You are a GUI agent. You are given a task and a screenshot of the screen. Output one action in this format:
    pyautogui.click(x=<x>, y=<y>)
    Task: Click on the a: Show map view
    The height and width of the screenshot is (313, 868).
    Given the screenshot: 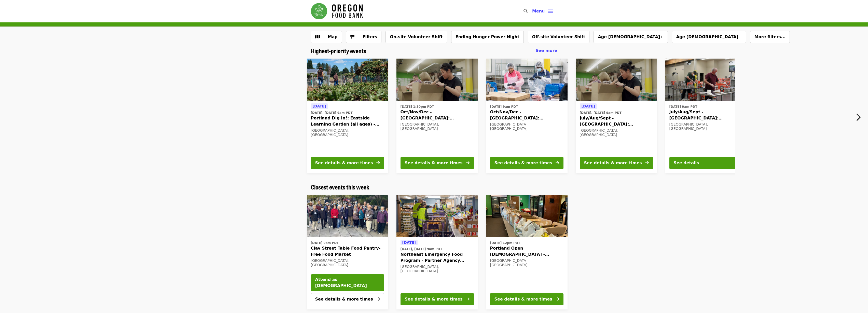 What is the action you would take?
    pyautogui.click(x=327, y=37)
    